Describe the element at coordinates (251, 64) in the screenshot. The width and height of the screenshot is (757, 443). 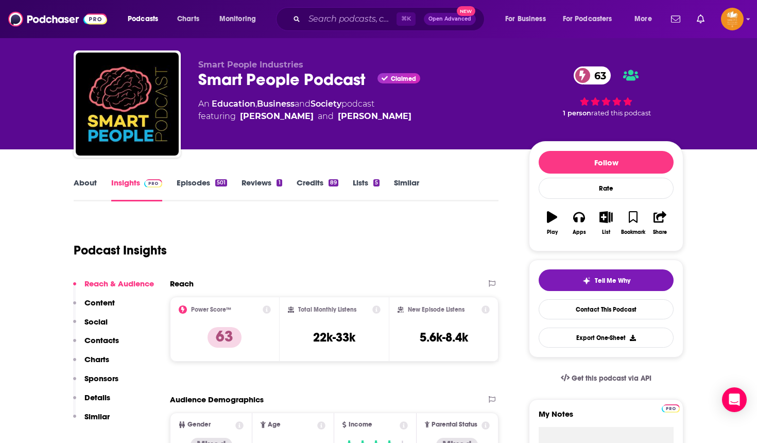
I see `span: Smart People Industries` at that location.